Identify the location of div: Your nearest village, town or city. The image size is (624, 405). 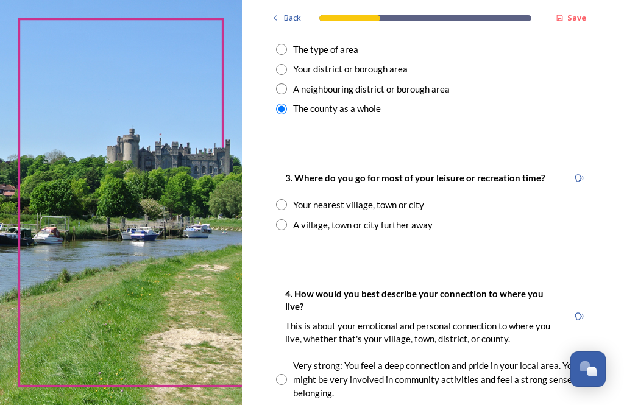
(358, 205).